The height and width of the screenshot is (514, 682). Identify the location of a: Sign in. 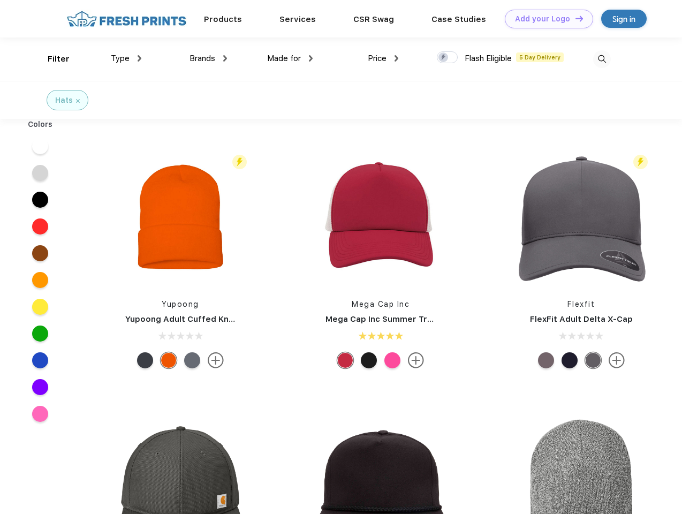
(624, 19).